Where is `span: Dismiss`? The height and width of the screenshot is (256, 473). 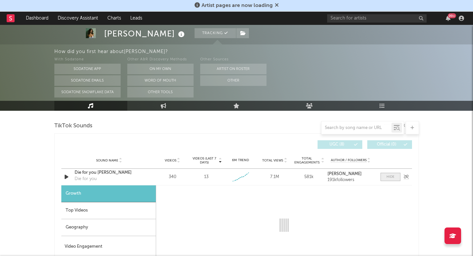 span: Dismiss is located at coordinates (277, 6).